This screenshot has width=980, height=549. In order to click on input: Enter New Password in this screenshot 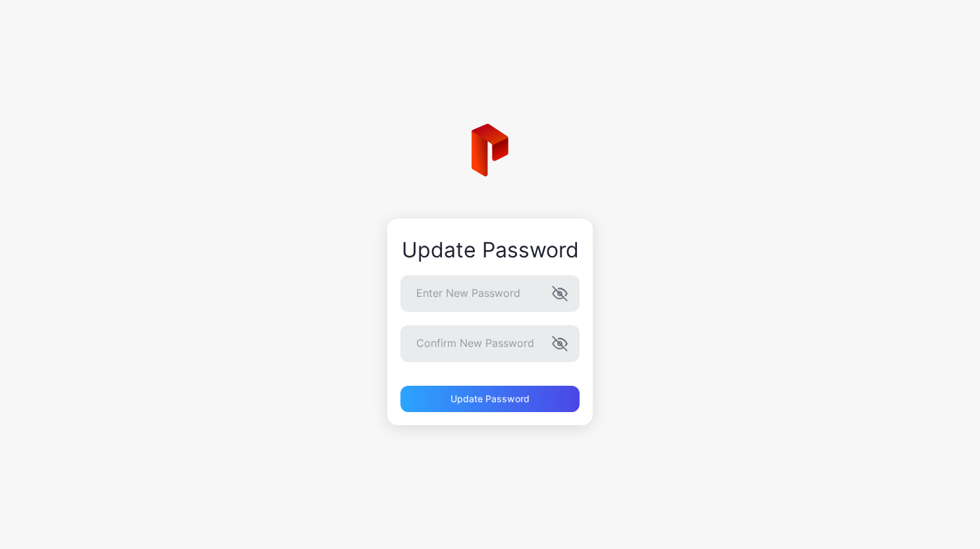, I will do `click(490, 293)`.